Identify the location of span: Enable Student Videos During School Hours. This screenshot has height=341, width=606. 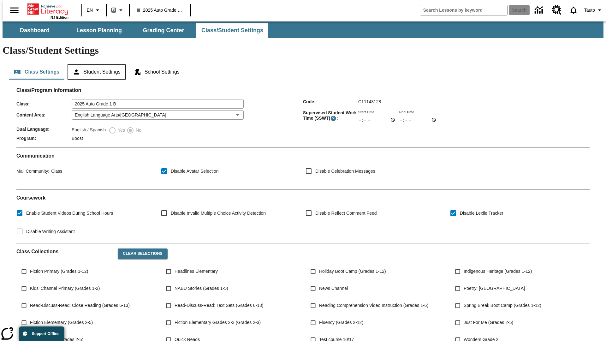
(69, 213).